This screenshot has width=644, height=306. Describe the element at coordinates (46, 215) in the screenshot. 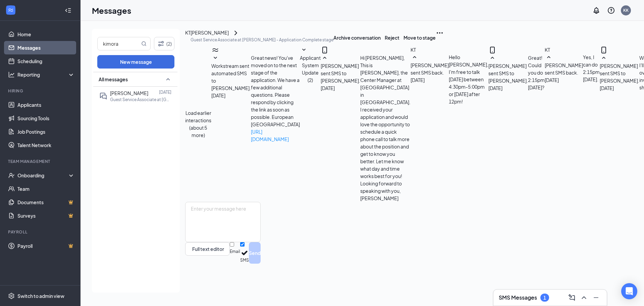

I see `a: SurveysCrown` at that location.